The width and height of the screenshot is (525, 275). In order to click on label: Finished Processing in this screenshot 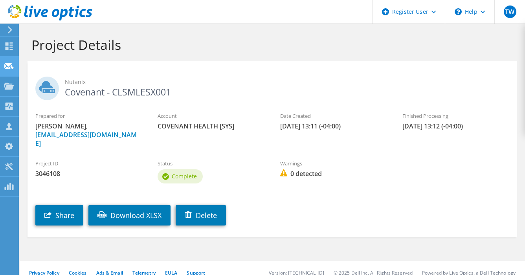, I will do `click(456, 116)`.